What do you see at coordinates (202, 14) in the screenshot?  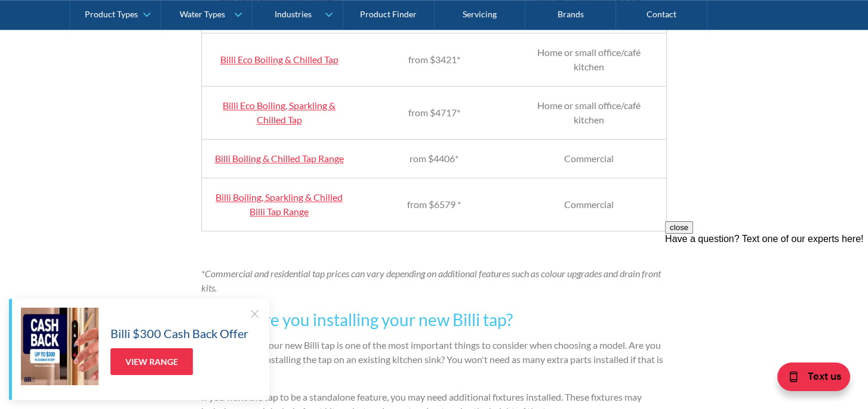 I see `div: Water Types` at bounding box center [202, 14].